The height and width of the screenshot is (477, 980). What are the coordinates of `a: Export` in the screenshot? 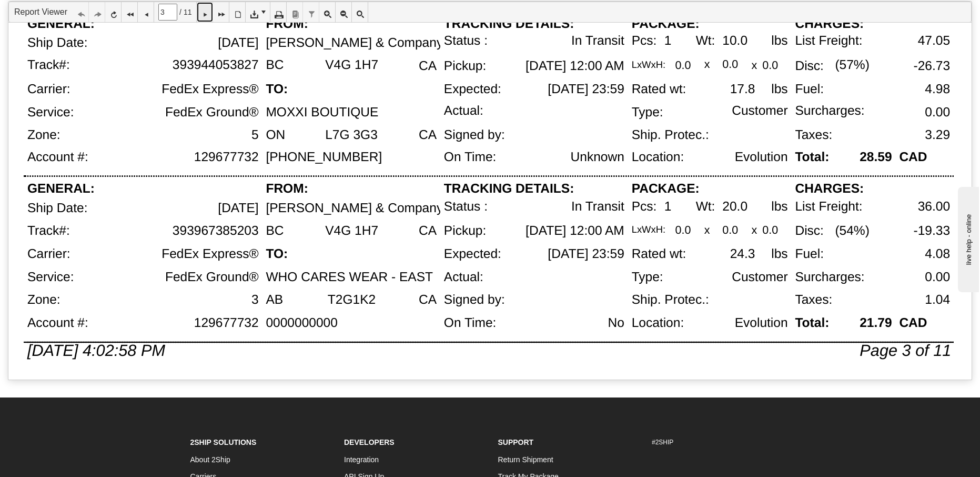 It's located at (258, 12).